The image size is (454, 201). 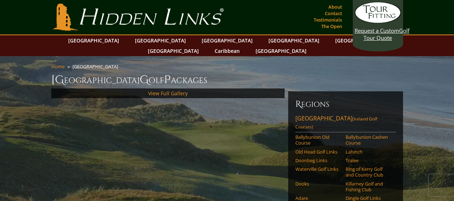 What do you see at coordinates (333, 13) in the screenshot?
I see `a: Contact` at bounding box center [333, 13].